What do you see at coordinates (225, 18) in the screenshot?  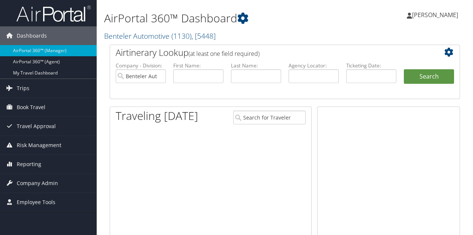 I see `h1: AirPortal 360™ Dashboard` at bounding box center [225, 18].